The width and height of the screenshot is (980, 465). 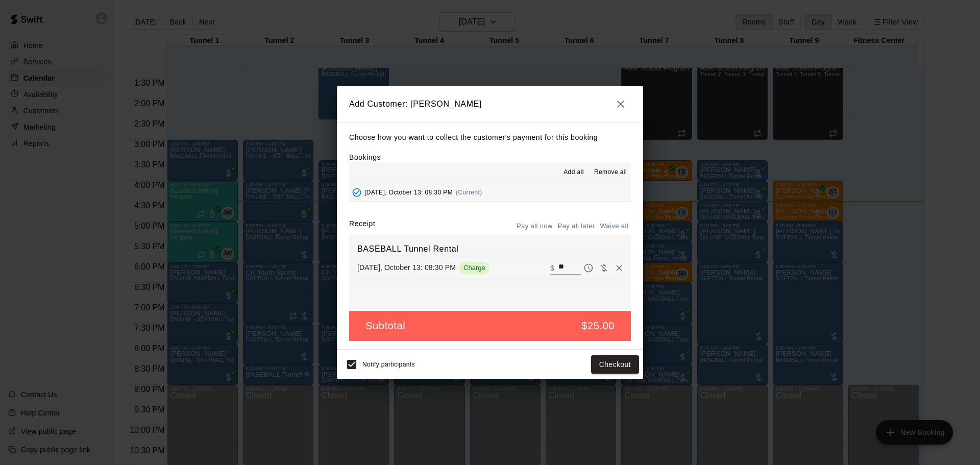 What do you see at coordinates (619, 268) in the screenshot?
I see `button: Remove` at bounding box center [619, 268].